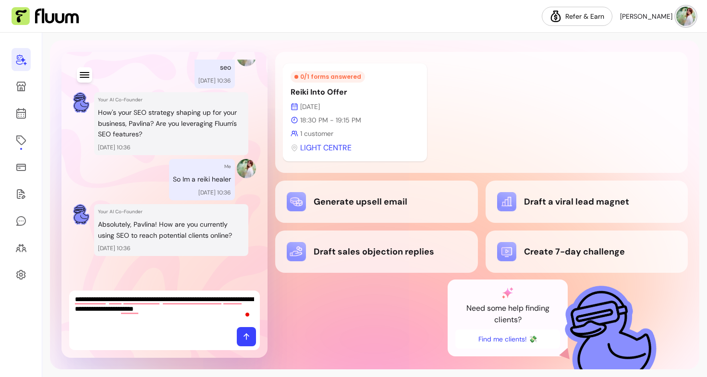  I want to click on img: Fluum Logo, so click(45, 16).